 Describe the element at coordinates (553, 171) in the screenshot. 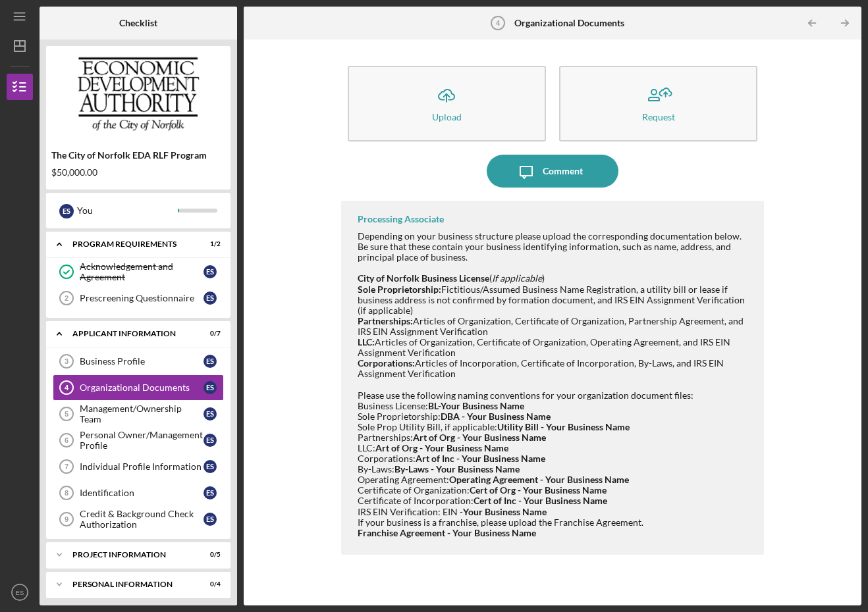

I see `button: Comment` at that location.